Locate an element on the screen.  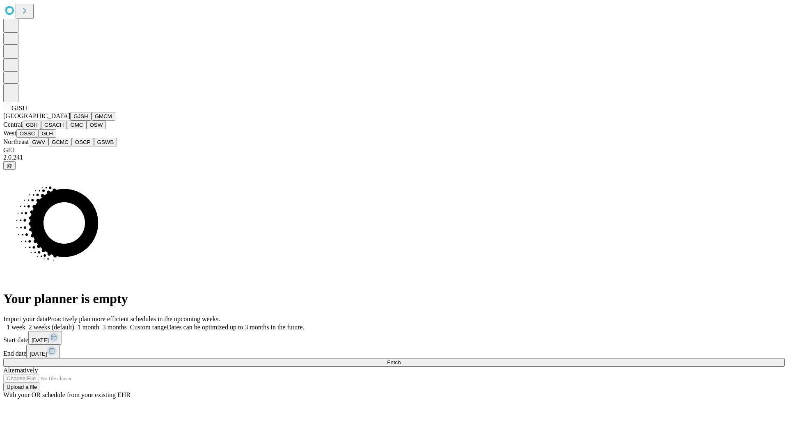
button: OSW is located at coordinates (96, 125).